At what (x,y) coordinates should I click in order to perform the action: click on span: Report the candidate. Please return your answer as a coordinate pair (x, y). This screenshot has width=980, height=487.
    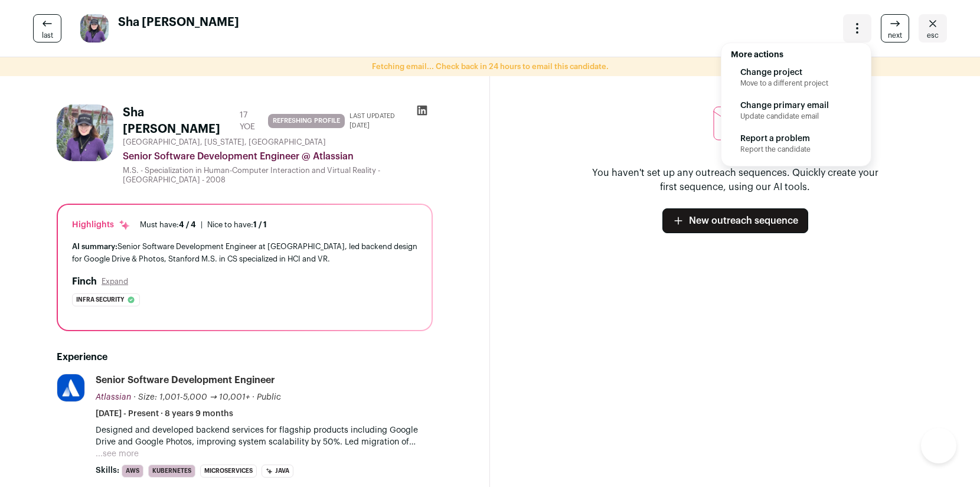
    Looking at the image, I should click on (796, 149).